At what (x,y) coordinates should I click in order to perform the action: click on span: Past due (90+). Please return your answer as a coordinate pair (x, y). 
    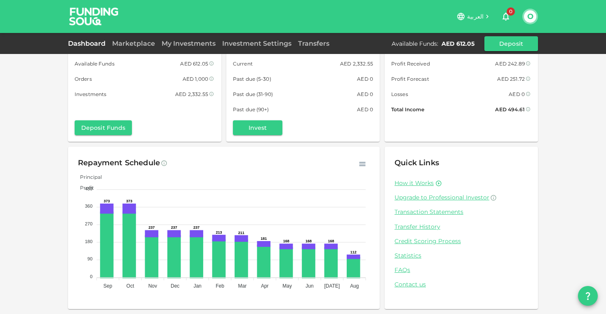
    Looking at the image, I should click on (251, 109).